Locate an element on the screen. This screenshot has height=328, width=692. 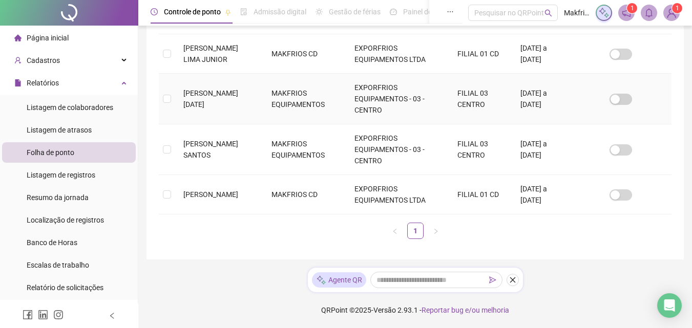
span: user-add is located at coordinates (18, 60).